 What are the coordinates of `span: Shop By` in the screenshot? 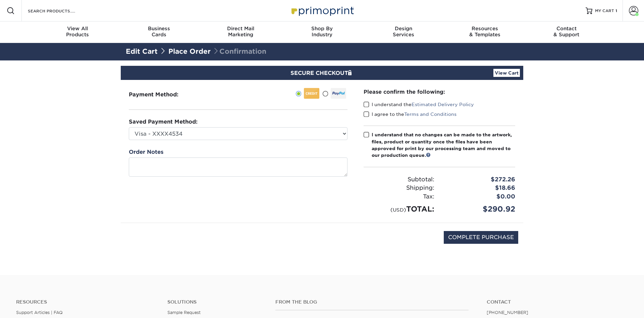 It's located at (322, 28).